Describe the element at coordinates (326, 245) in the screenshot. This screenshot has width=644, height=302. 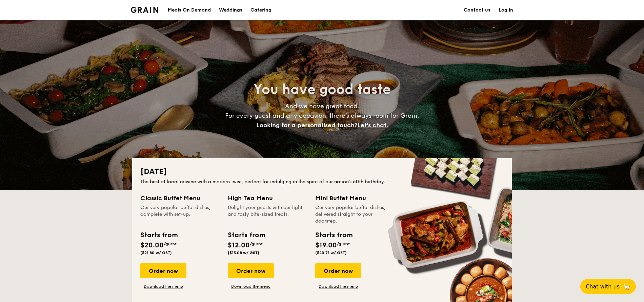
I see `span: $19.00` at that location.